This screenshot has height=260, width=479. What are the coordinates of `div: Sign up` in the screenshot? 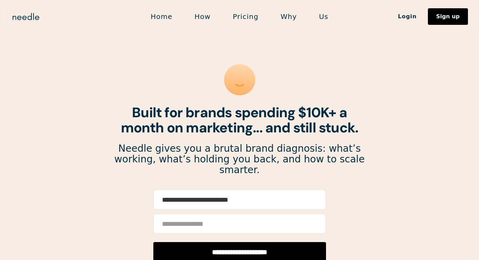 It's located at (448, 17).